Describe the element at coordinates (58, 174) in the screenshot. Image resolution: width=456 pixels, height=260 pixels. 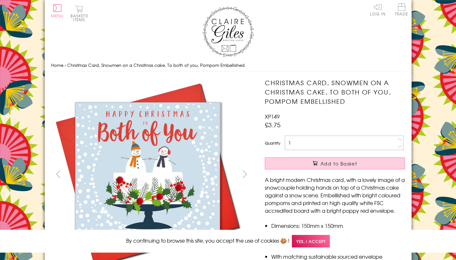
I see `button: prev` at that location.